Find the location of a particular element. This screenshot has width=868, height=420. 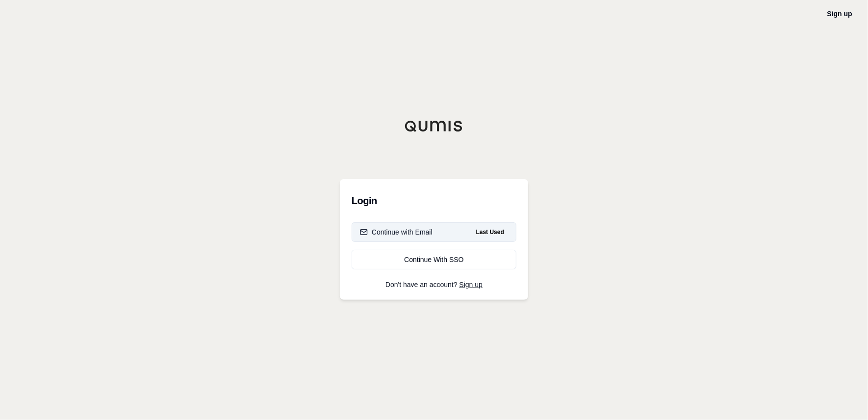

div: Continue with Email is located at coordinates (396, 232).